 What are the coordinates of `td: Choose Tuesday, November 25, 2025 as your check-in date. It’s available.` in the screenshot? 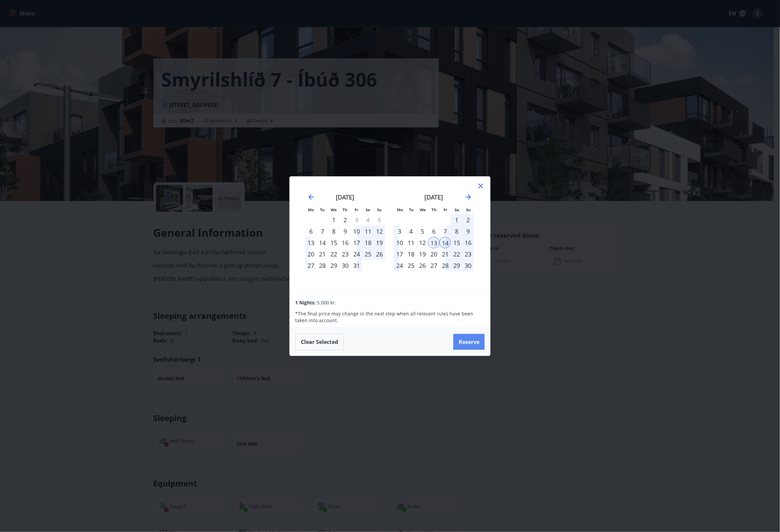 It's located at (411, 266).